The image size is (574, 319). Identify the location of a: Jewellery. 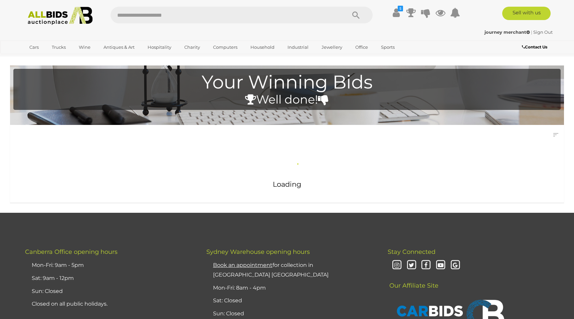
(332, 47).